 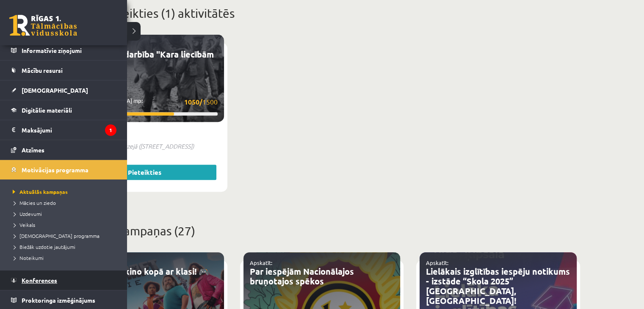 I want to click on span: Atzīmes, so click(x=33, y=150).